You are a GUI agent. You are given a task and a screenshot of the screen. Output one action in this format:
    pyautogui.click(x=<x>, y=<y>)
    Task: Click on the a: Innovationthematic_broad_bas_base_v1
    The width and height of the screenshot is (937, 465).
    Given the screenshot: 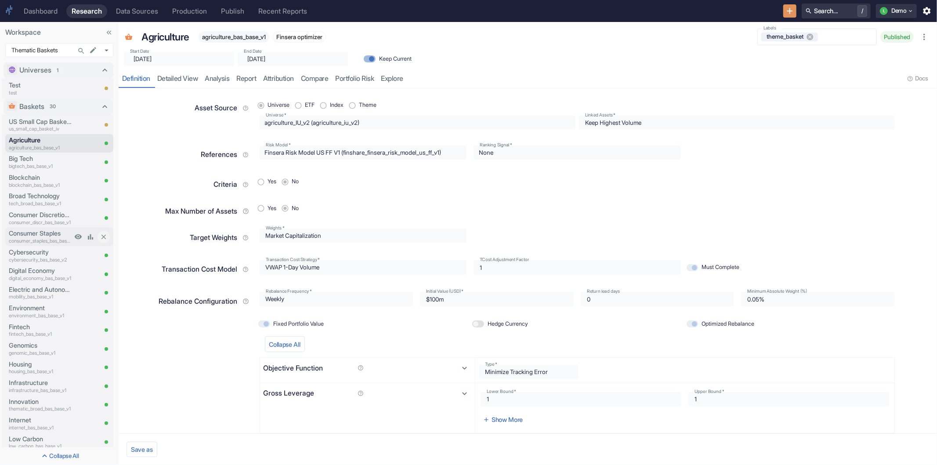 What is the action you would take?
    pyautogui.click(x=40, y=405)
    